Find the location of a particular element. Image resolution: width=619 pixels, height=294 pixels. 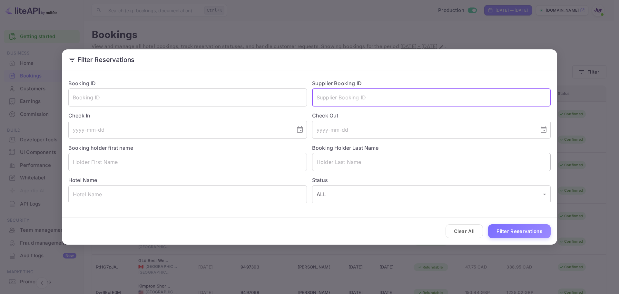

label: Supplier Booking ID is located at coordinates (337, 83).